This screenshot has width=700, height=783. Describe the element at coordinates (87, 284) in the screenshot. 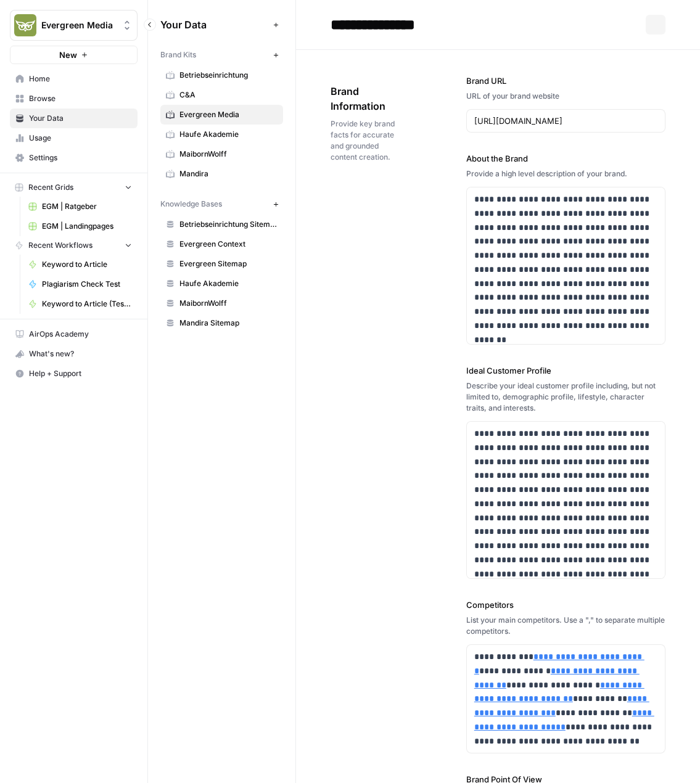

I see `span: Plagiarism Check Test` at that location.